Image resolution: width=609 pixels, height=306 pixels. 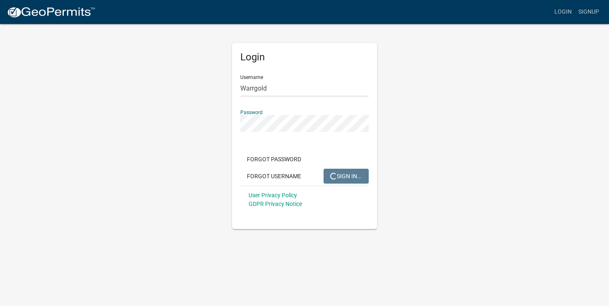 What do you see at coordinates (274, 176) in the screenshot?
I see `button: Forgot Username` at bounding box center [274, 176].